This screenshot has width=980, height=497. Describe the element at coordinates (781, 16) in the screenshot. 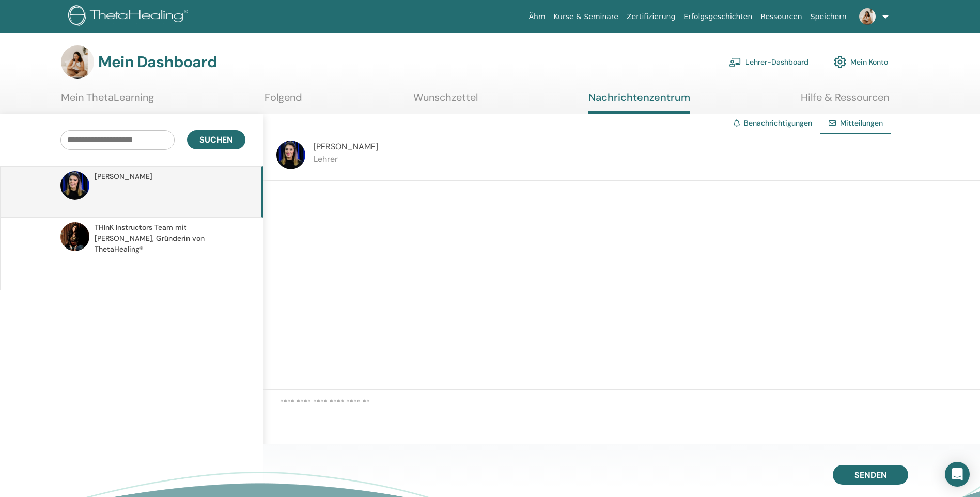

I see `a: Ressourcen` at that location.